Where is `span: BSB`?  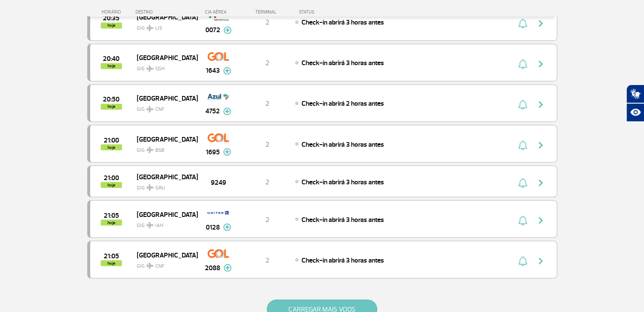
span: BSB is located at coordinates (160, 150).